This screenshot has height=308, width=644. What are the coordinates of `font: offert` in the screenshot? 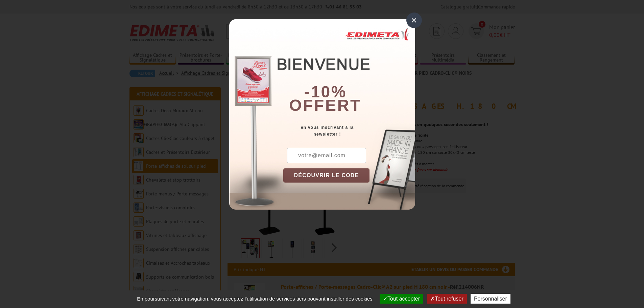 It's located at (325, 105).